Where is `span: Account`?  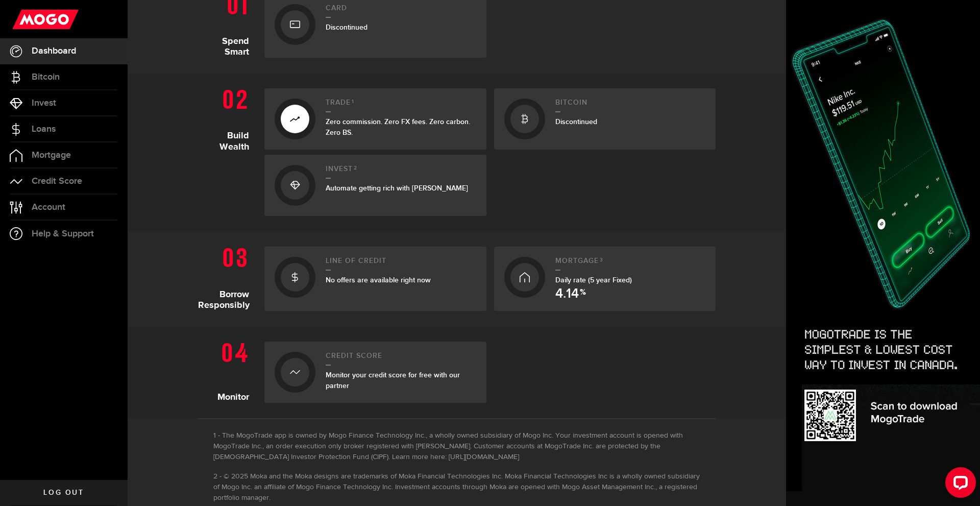 span: Account is located at coordinates (48, 207).